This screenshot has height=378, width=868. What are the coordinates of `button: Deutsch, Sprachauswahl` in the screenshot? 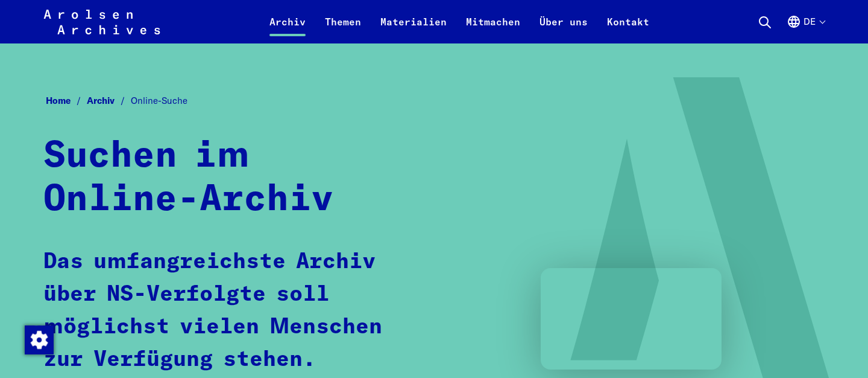 It's located at (805, 29).